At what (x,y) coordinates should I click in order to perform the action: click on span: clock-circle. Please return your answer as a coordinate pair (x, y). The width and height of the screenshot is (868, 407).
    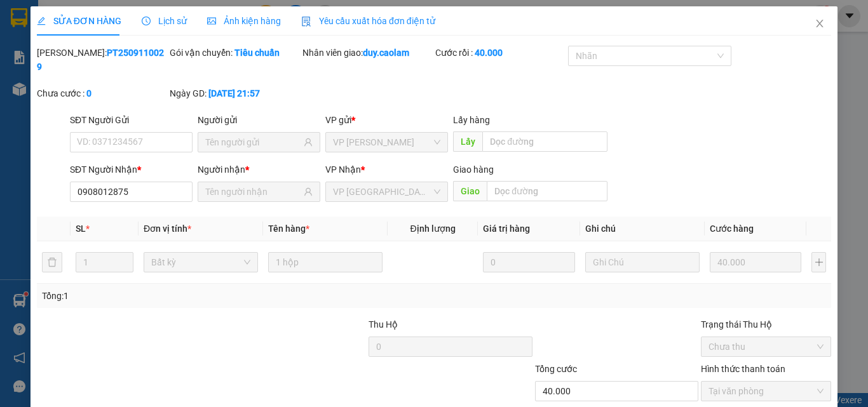
    Looking at the image, I should click on (146, 21).